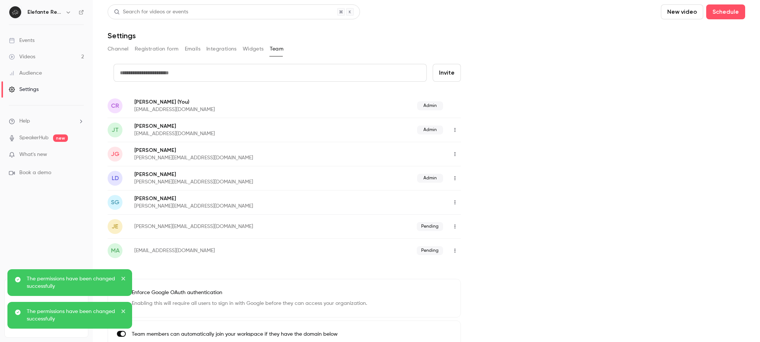 This screenshot has height=342, width=760. What do you see at coordinates (35, 172) in the screenshot?
I see `span: Book a demo` at bounding box center [35, 172].